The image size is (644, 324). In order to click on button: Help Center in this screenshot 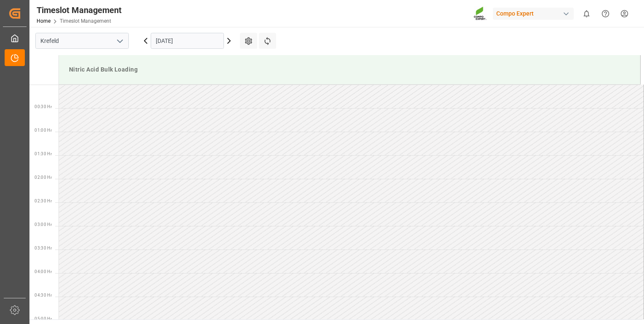, I will do `click(605, 14)`.